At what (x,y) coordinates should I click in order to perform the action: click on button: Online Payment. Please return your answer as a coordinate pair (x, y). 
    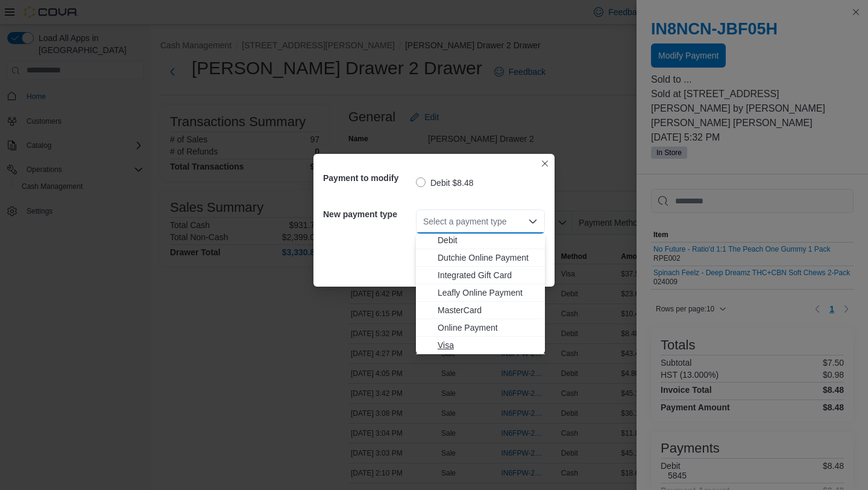
    Looking at the image, I should click on (481, 328).